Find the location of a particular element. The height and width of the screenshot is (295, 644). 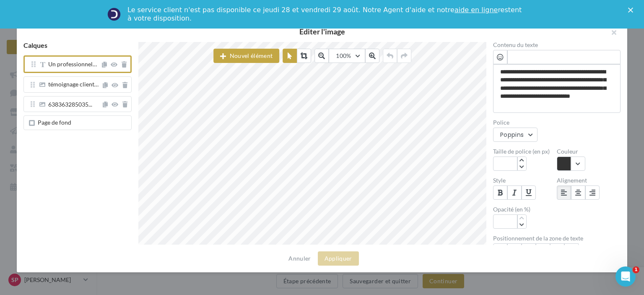

div: Fermer is located at coordinates (632, 10).